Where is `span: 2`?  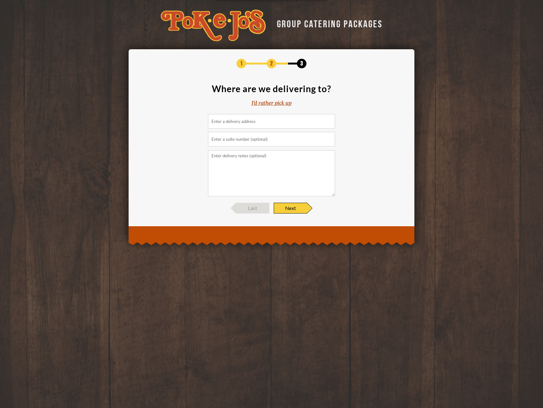 span: 2 is located at coordinates (272, 64).